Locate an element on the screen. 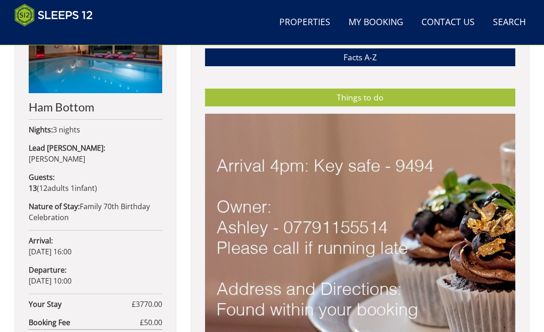  a: Properties is located at coordinates (305, 22).